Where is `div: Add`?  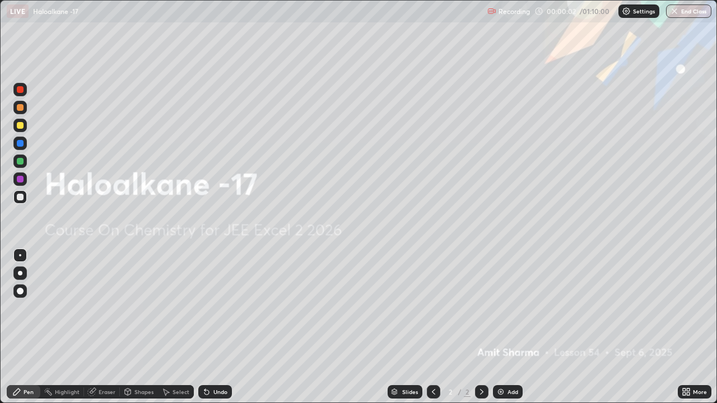
div: Add is located at coordinates (513, 392).